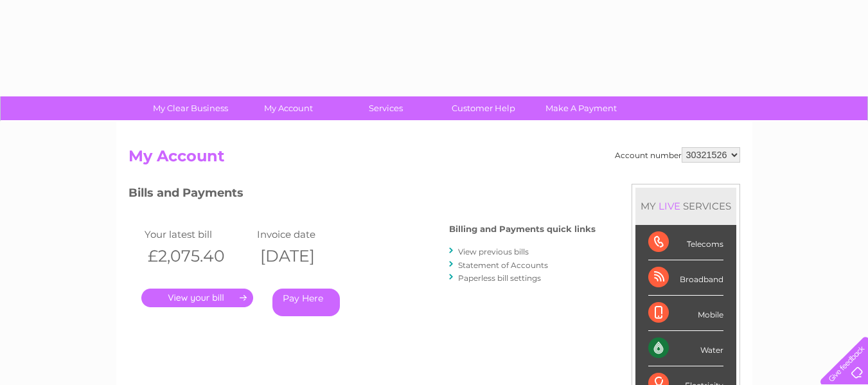 This screenshot has width=868, height=385. What do you see at coordinates (190, 108) in the screenshot?
I see `a: My Clear Business` at bounding box center [190, 108].